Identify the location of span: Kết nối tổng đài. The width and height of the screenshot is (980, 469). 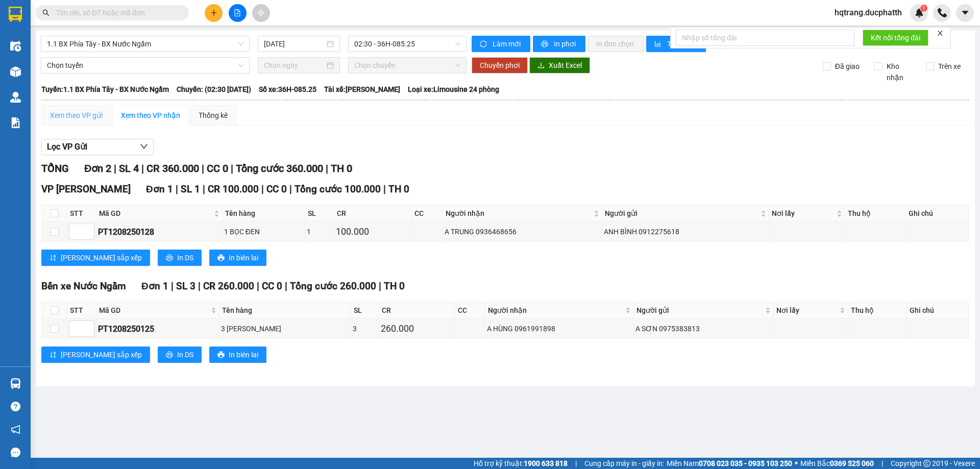
(896, 37).